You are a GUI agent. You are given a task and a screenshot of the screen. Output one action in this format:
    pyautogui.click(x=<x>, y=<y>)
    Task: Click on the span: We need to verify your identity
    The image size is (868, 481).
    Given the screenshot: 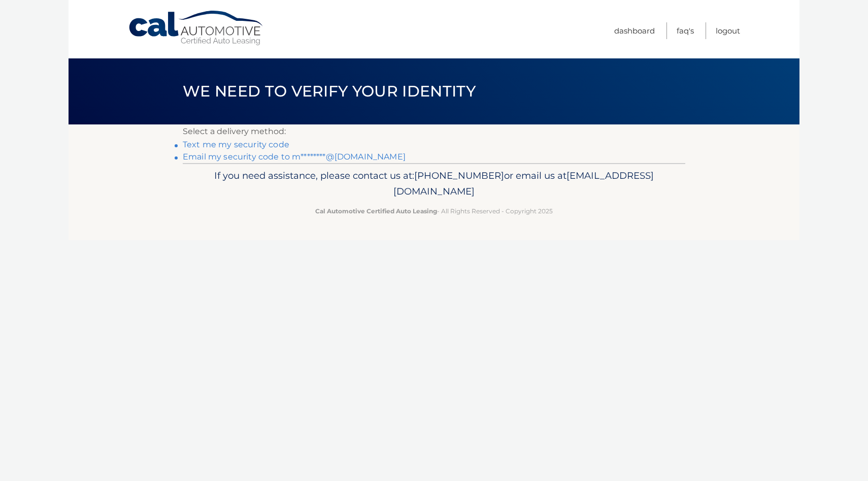 What is the action you would take?
    pyautogui.click(x=329, y=91)
    